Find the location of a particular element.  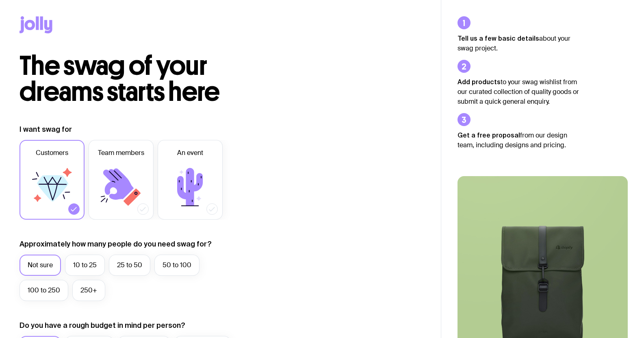

strong: Tell us a few basic details is located at coordinates (498, 38).